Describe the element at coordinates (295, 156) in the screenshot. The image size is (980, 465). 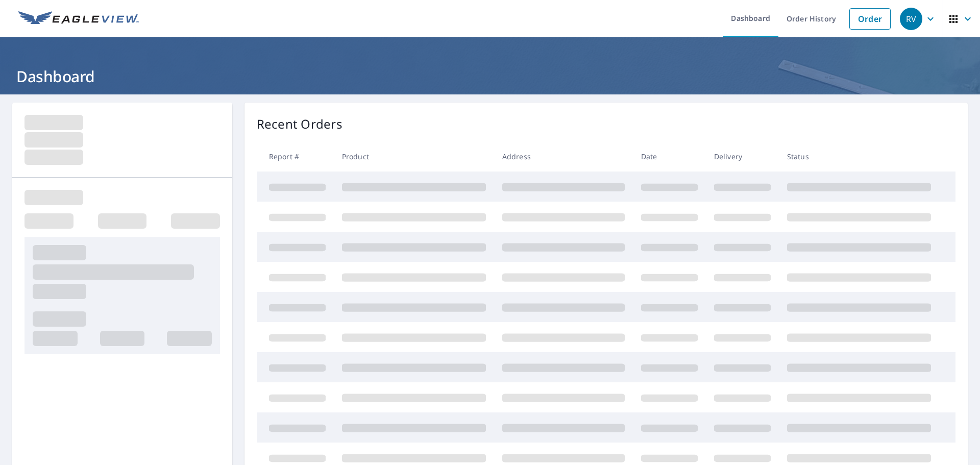
I see `th: Report #` at that location.